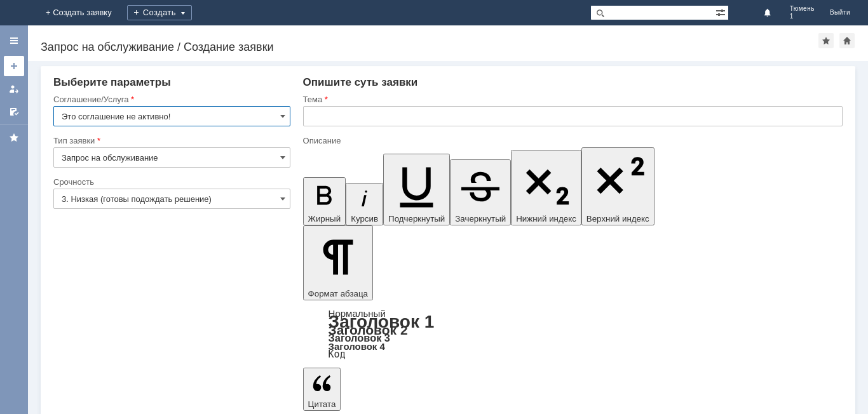  What do you see at coordinates (801, 9) in the screenshot?
I see `span: Тюмень` at bounding box center [801, 9].